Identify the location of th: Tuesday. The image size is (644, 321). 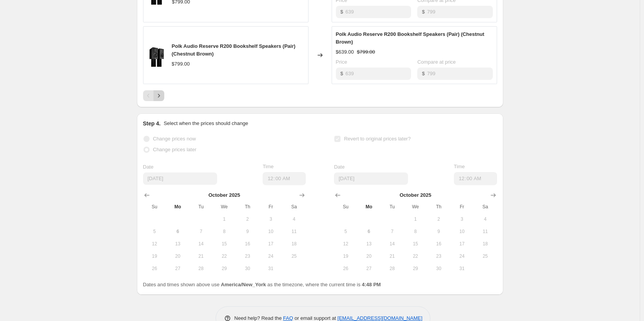
(392, 207).